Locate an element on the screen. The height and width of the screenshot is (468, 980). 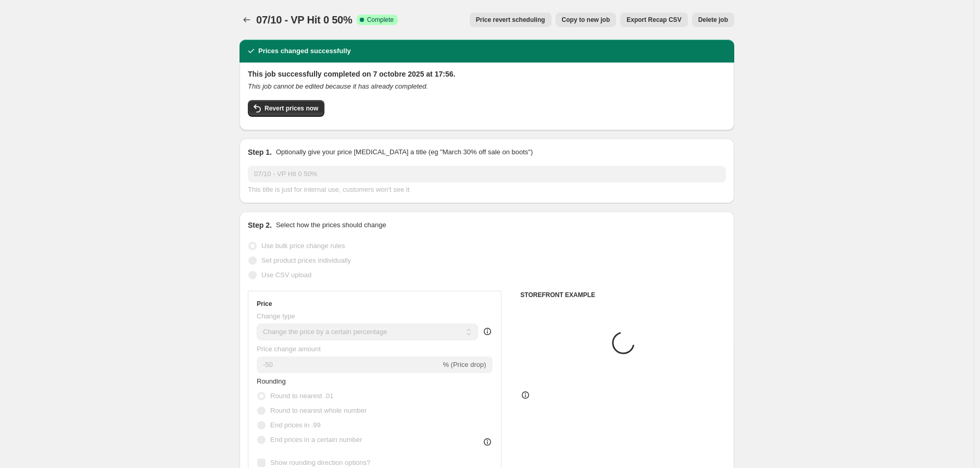
span: Rounding is located at coordinates (271, 381).